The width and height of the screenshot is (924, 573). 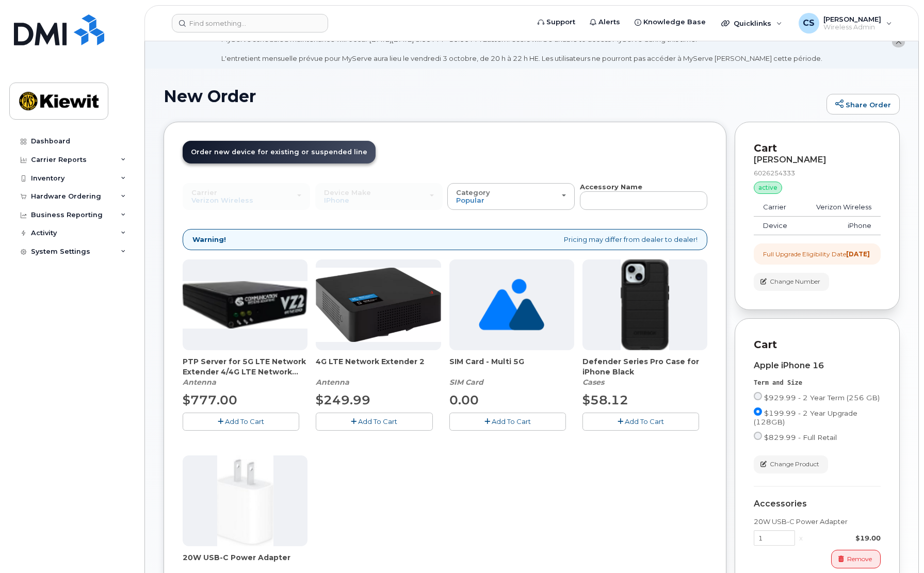 What do you see at coordinates (645, 304) in the screenshot?
I see `img: defenderiphone14.png` at bounding box center [645, 304].